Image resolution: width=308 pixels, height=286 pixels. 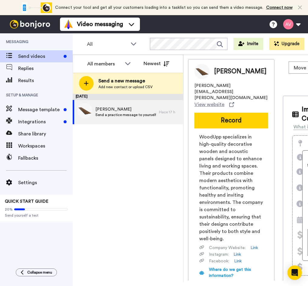 What do you see at coordinates (295, 273) in the screenshot?
I see `div: Open Intercom Messenger` at bounding box center [295, 273].